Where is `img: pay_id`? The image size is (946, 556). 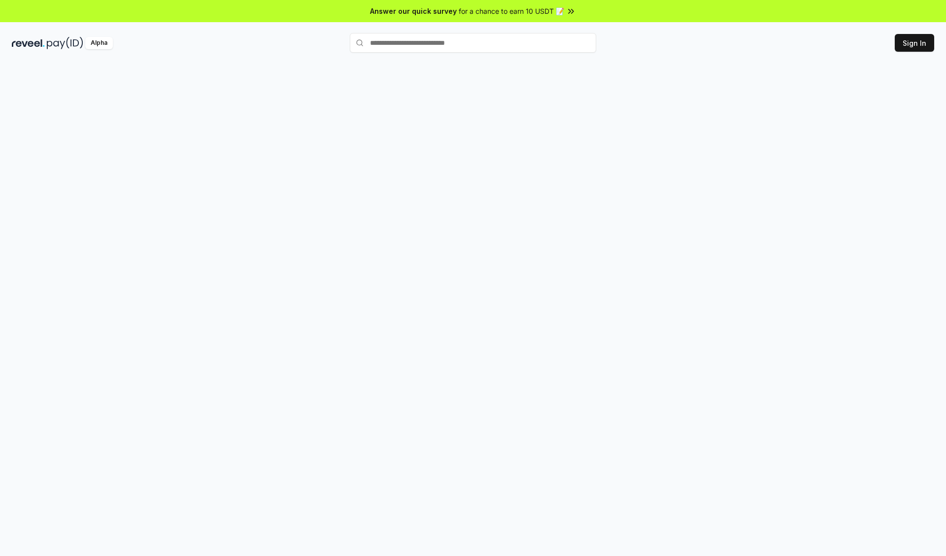
img: pay_id is located at coordinates (65, 43).